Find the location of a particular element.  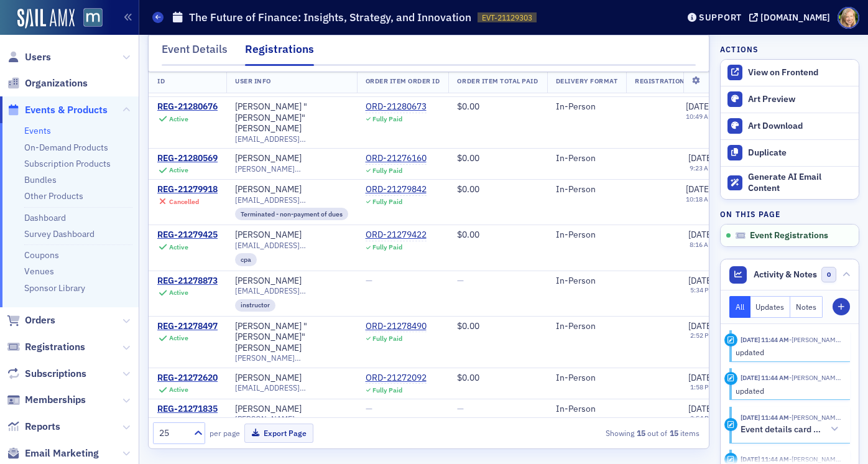

a: On-Demand Products is located at coordinates (66, 148).